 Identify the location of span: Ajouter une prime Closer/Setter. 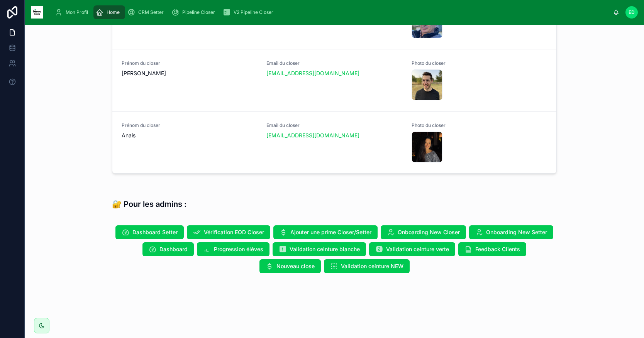
(331, 233).